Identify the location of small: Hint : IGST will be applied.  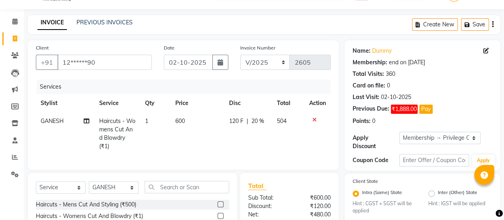
(461, 203).